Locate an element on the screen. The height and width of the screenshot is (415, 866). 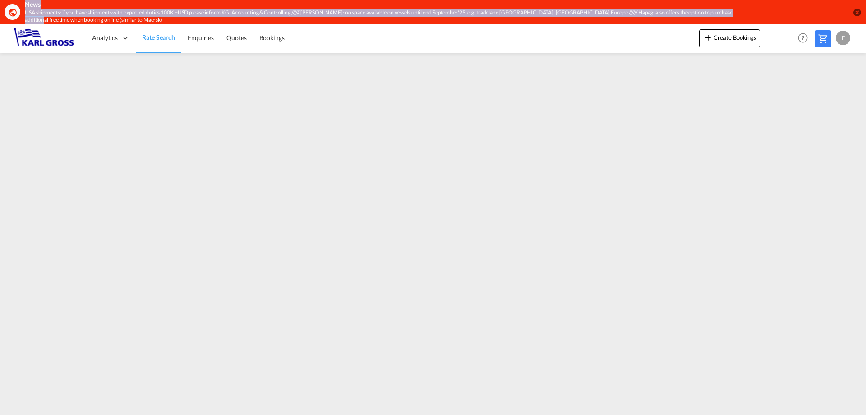
md-icon: icon-plus 400-fg is located at coordinates (708, 37).